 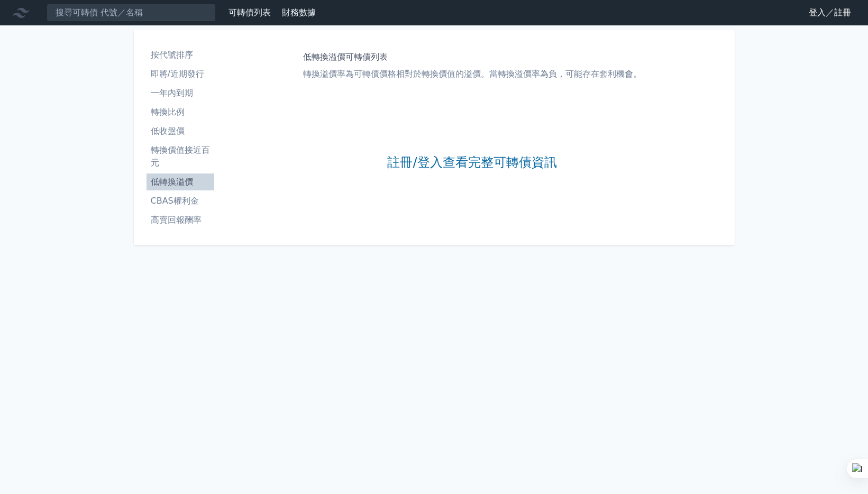 What do you see at coordinates (181, 220) in the screenshot?
I see `li: 高賣回報酬率` at bounding box center [181, 220].